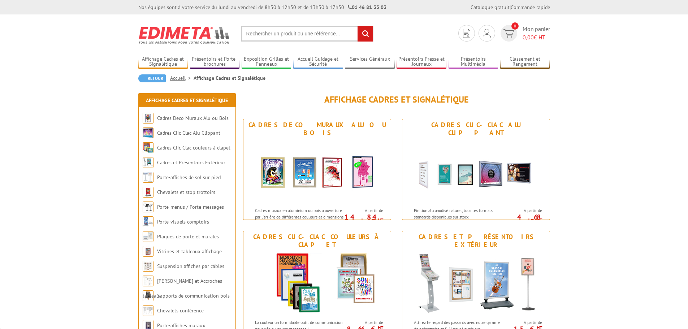  What do you see at coordinates (476, 169) in the screenshot?
I see `a: Cadres Clic-Clac Alu Clippant Cadres Clic-Clac Alu Clippant Finition alu anodisé naturel, tous le...` at bounding box center [476, 169].